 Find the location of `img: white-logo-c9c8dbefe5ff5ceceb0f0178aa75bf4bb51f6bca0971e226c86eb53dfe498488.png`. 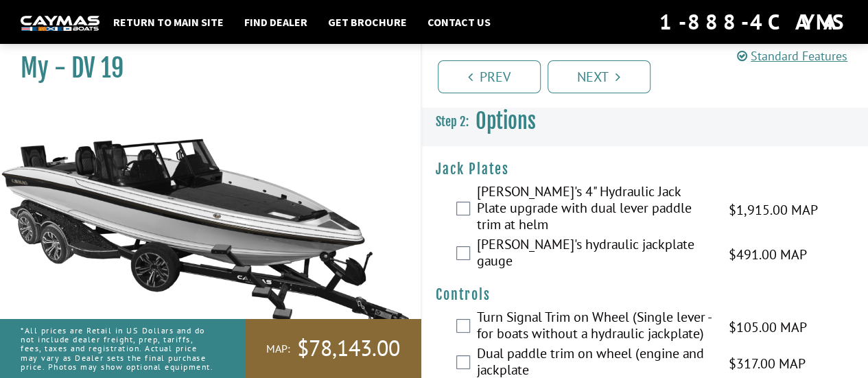

img: white-logo-c9c8dbefe5ff5ceceb0f0178aa75bf4bb51f6bca0971e226c86eb53dfe498488.png is located at coordinates (60, 22).